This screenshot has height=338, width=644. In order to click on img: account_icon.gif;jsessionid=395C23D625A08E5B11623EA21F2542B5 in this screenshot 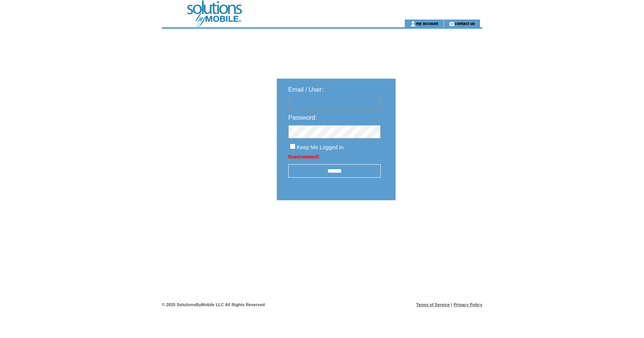, I will do `click(413, 24)`.